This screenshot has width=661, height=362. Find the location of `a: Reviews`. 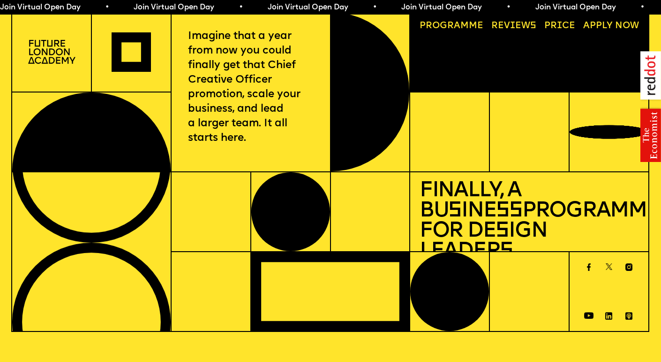

a: Reviews is located at coordinates (514, 26).